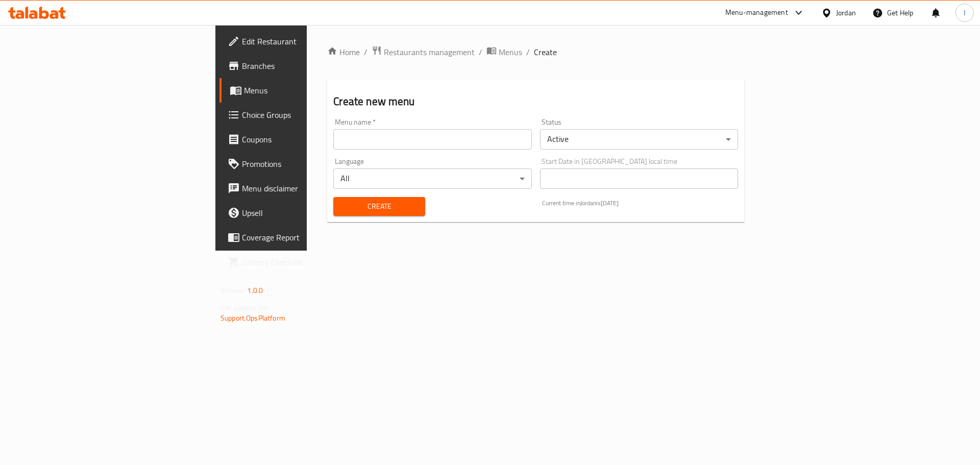 This screenshot has width=980, height=465. I want to click on a: Branches, so click(299, 66).